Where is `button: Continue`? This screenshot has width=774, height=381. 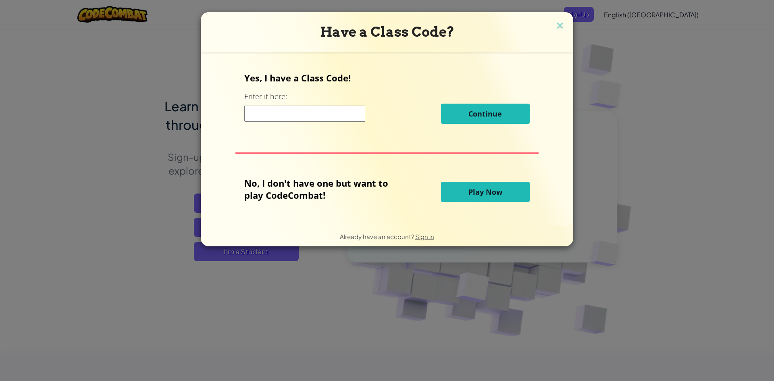
button: Continue is located at coordinates (485, 114).